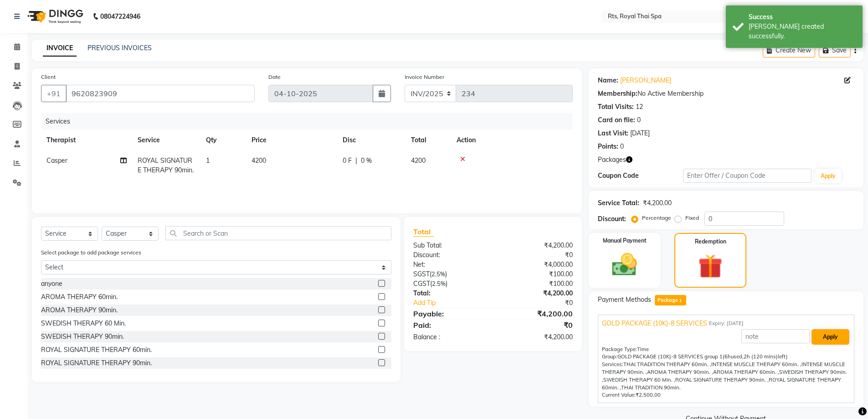 This screenshot has height=419, width=868. I want to click on b: 08047224946, so click(120, 16).